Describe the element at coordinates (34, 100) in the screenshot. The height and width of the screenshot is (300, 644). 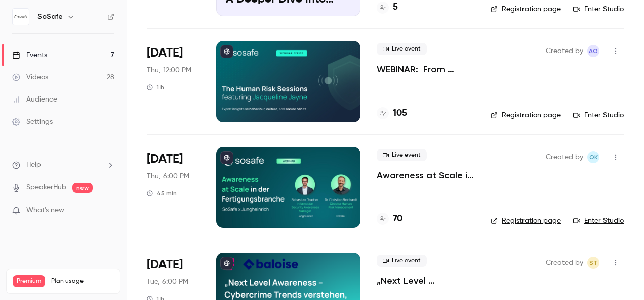
I see `div: Audience` at that location.